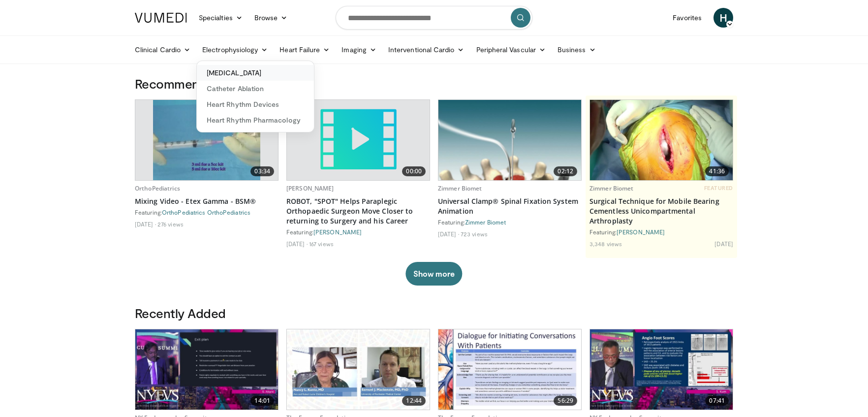 This screenshot has height=417, width=868. Describe the element at coordinates (511, 49) in the screenshot. I see `a: Peripheral Vascular` at that location.